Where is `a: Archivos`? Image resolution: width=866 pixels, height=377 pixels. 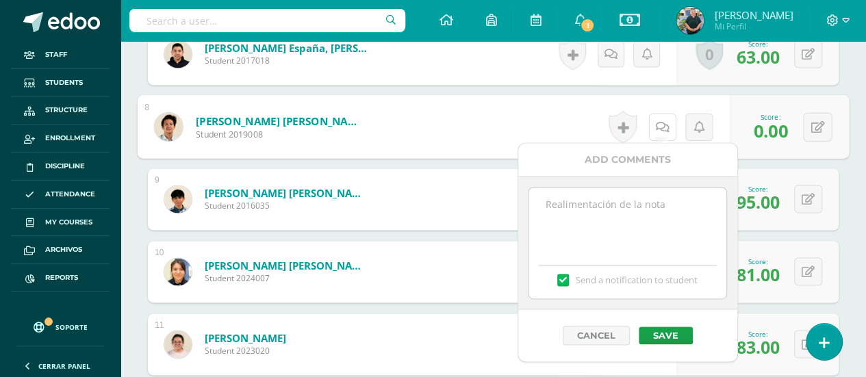 a: Archivos is located at coordinates (60, 250).